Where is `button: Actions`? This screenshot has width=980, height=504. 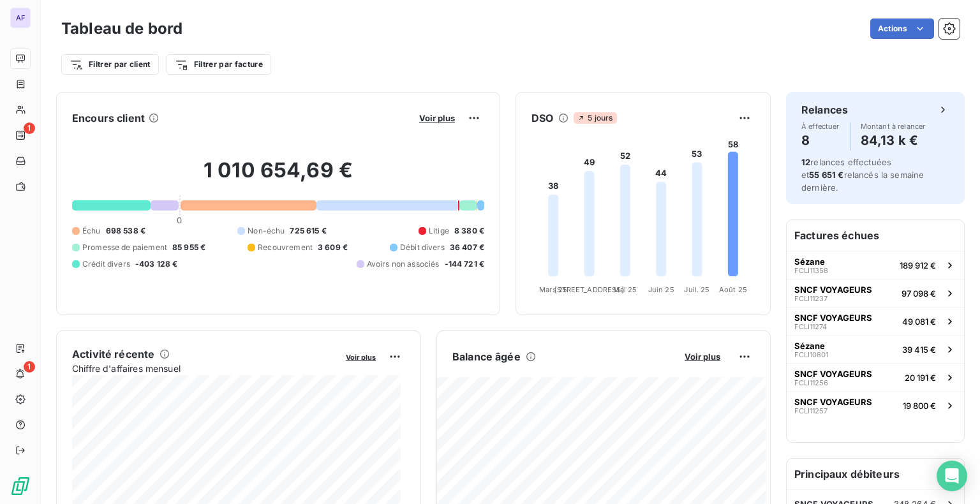
button: Actions is located at coordinates (902, 28).